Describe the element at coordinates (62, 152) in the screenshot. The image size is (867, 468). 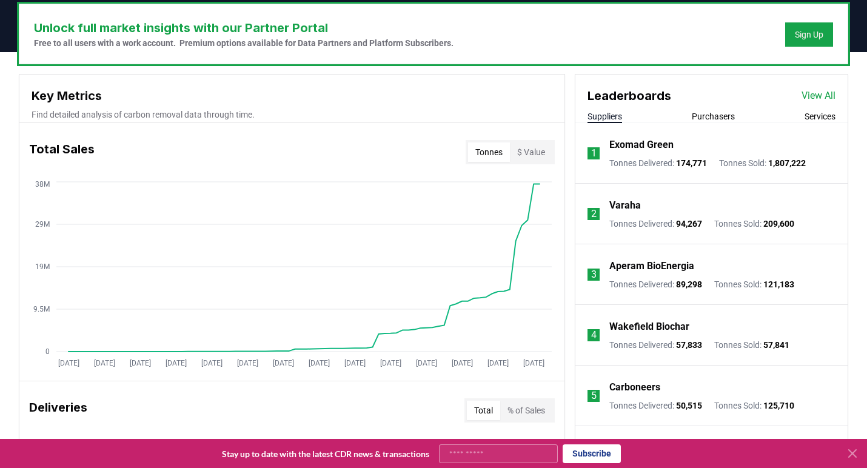
I see `h3: Total Sales` at that location.